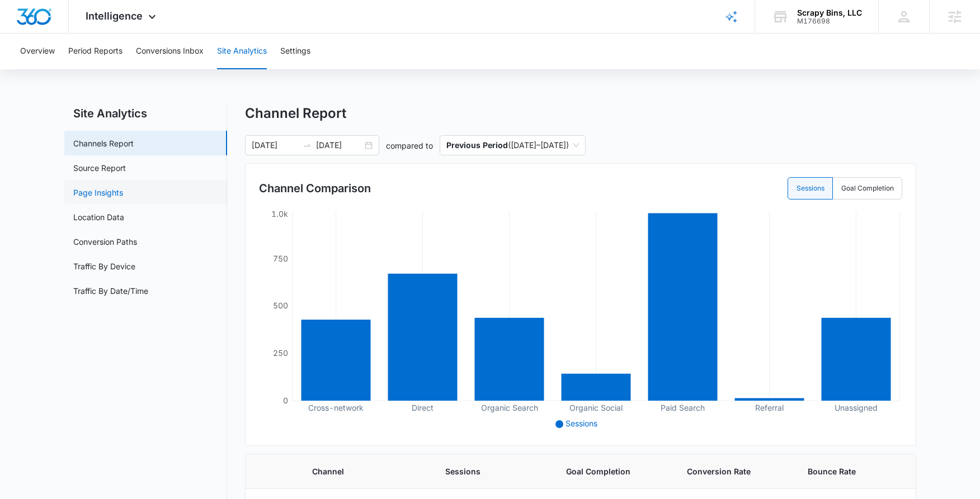 Image resolution: width=980 pixels, height=499 pixels. Describe the element at coordinates (336, 407) in the screenshot. I see `tspan: Cross-network` at that location.